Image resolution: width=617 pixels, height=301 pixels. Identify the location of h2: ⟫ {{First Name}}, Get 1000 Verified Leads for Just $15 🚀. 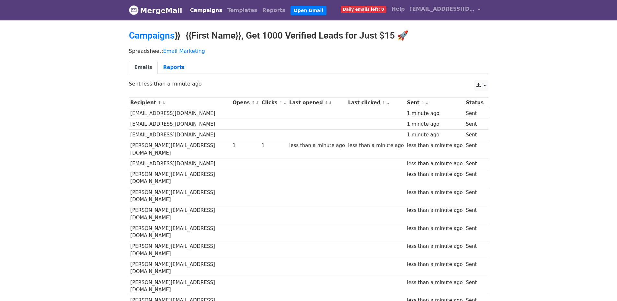
(308, 36).